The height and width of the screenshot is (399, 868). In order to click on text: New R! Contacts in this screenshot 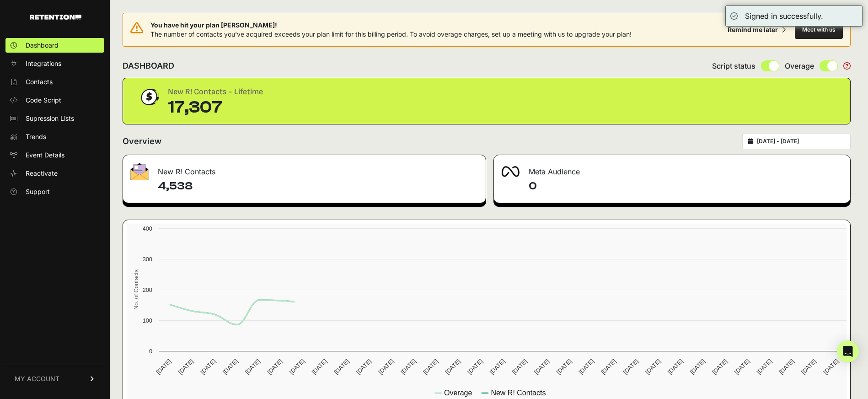, I will do `click(518, 393)`.